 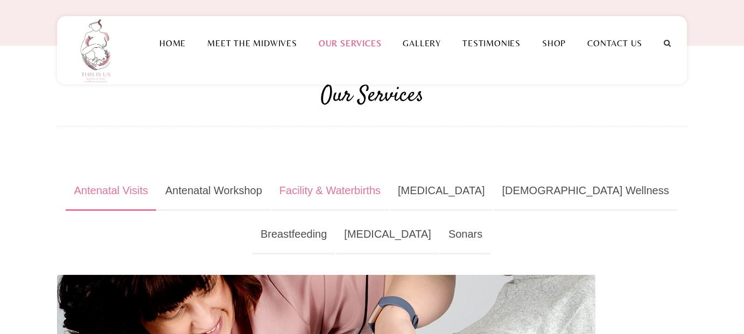 What do you see at coordinates (330, 191) in the screenshot?
I see `a: Facility & Waterbirths` at bounding box center [330, 191].